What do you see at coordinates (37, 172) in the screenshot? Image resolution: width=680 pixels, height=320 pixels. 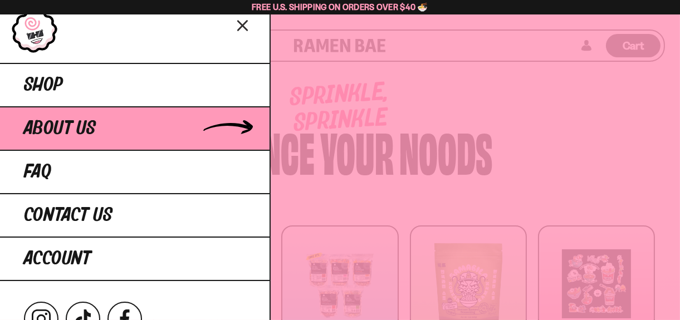 I see `span: FAQ` at bounding box center [37, 172].